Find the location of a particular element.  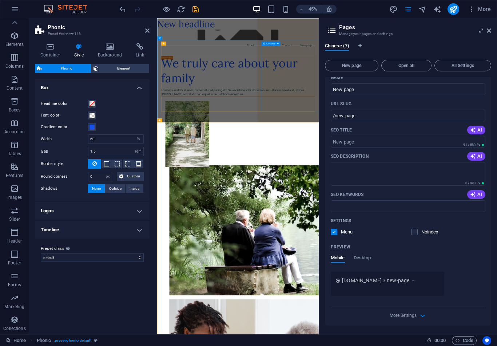

label: Last part of the URL for this page is located at coordinates (341, 104).